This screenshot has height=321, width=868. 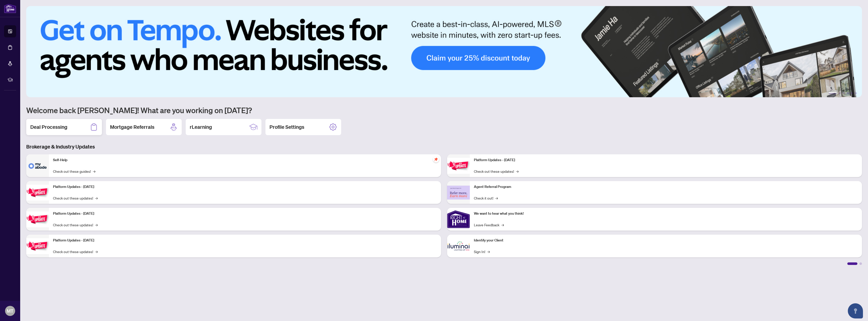 I want to click on h2: Profile Settings, so click(x=287, y=127).